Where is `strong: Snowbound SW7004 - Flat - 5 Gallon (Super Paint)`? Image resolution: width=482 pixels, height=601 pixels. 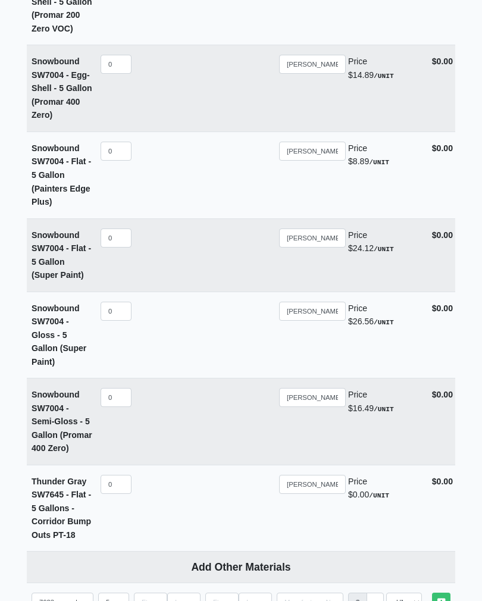 strong: Snowbound SW7004 - Flat - 5 Gallon (Super Paint) is located at coordinates (61, 255).